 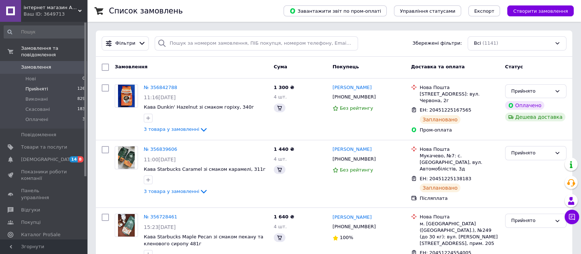 I want to click on span: Управління статусами, so click(x=427, y=11).